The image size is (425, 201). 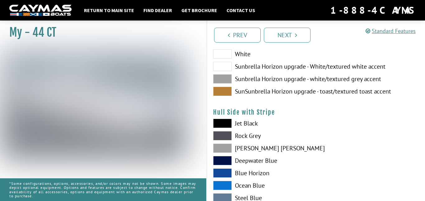 What do you see at coordinates (261, 161) in the screenshot?
I see `label: Deepwater Blue` at bounding box center [261, 161].